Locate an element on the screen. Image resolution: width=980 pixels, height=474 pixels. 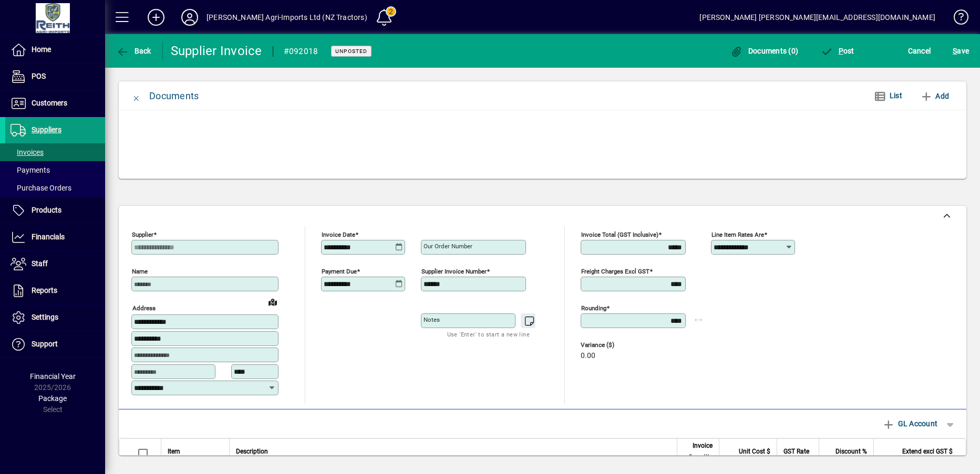
span: Reports is located at coordinates (44, 290).